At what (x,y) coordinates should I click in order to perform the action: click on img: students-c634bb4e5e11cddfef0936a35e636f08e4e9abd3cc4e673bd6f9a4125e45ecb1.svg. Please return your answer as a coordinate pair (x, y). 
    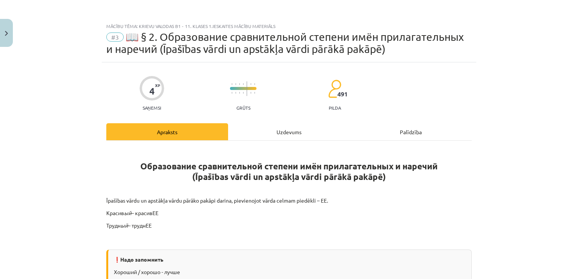
    Looking at the image, I should click on (334, 89).